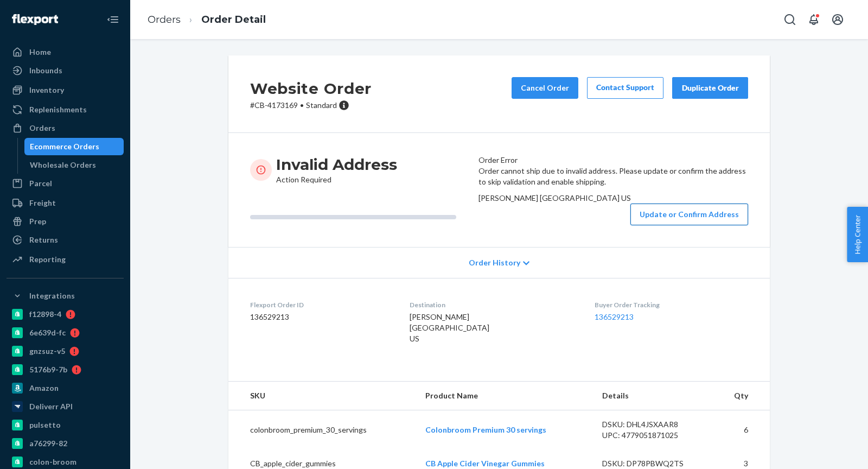  What do you see at coordinates (233, 19) in the screenshot?
I see `a: Order Detail` at bounding box center [233, 19].